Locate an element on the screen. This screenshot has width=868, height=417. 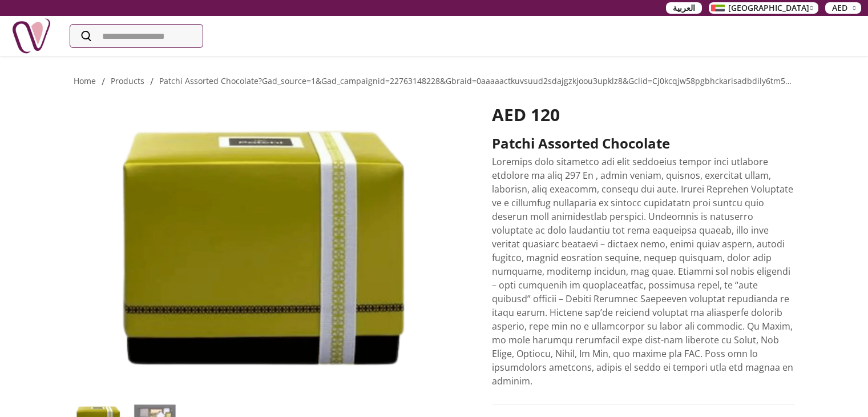
input: Search is located at coordinates (136, 36).